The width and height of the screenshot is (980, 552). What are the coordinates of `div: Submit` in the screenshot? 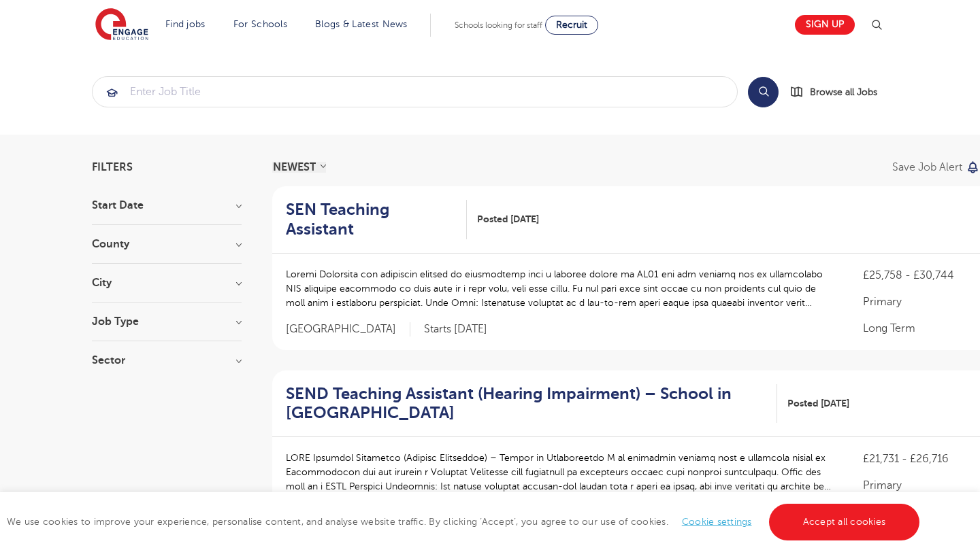 It's located at (414, 91).